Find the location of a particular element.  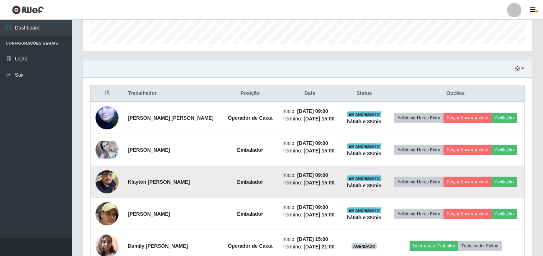

span: AGENDADO is located at coordinates (364, 246).